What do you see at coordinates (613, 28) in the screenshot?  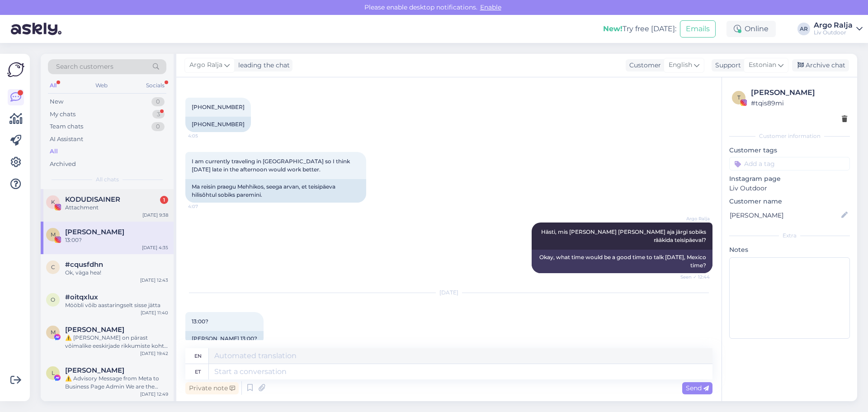 I see `b: New!` at bounding box center [613, 28].